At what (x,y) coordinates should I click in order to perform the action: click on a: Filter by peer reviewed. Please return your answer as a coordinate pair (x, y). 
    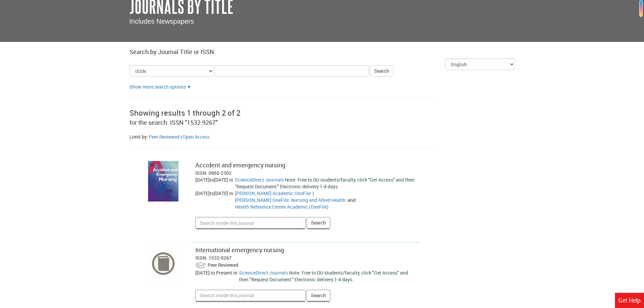
    Looking at the image, I should click on (164, 137).